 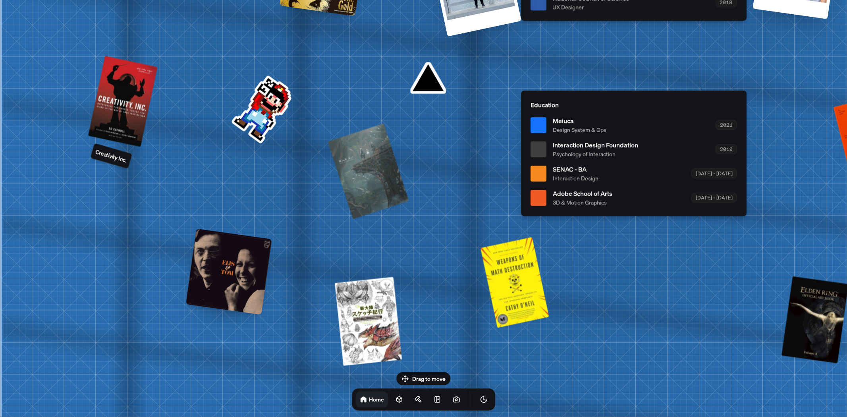 What do you see at coordinates (576, 169) in the screenshot?
I see `span: SENAC - BA` at bounding box center [576, 169].